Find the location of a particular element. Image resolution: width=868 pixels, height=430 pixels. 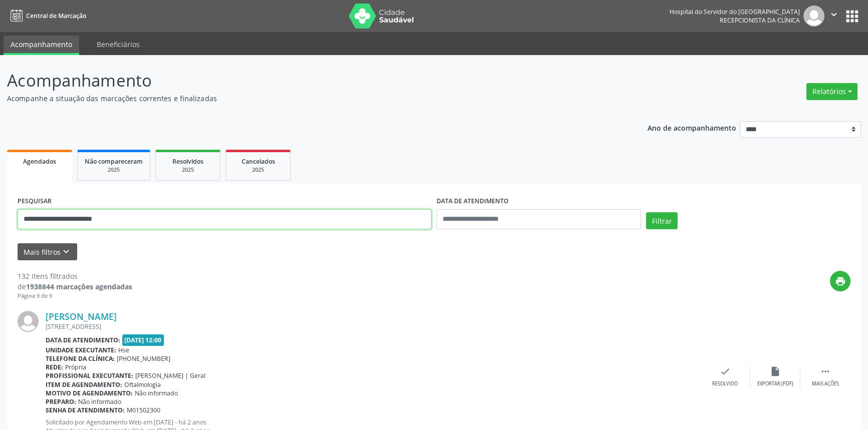

div: 132 itens filtrados is located at coordinates (75, 276).